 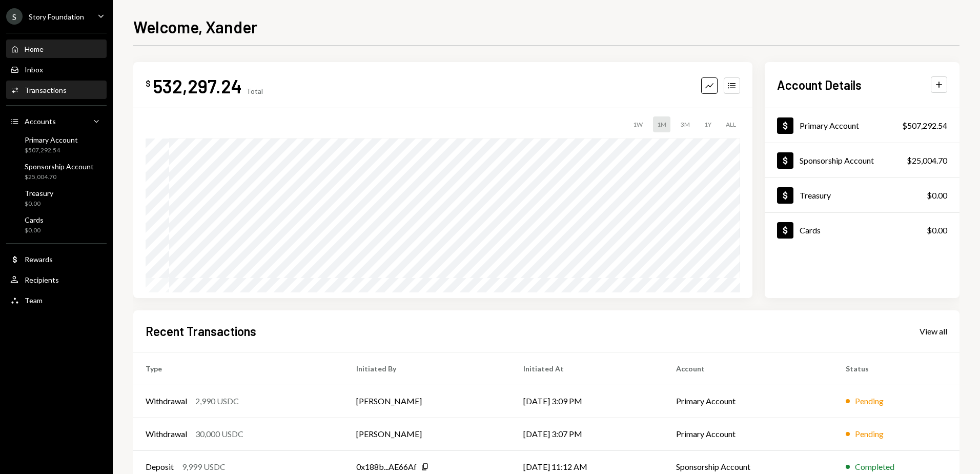 What do you see at coordinates (46, 90) in the screenshot?
I see `div: Transactions` at bounding box center [46, 90].